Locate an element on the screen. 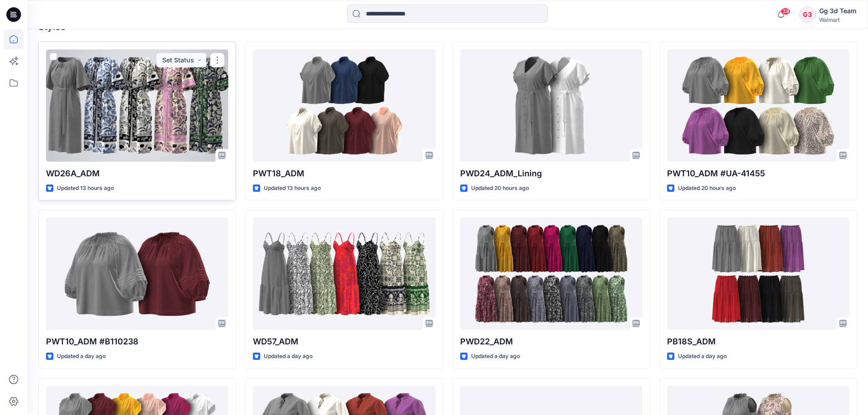 This screenshot has height=415, width=868. p: PWD22_ADM is located at coordinates (551, 342).